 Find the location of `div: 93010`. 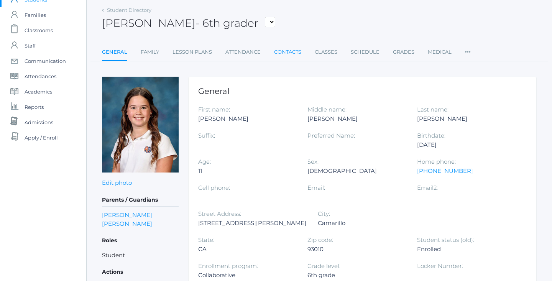

div: 93010 is located at coordinates (356, 249).